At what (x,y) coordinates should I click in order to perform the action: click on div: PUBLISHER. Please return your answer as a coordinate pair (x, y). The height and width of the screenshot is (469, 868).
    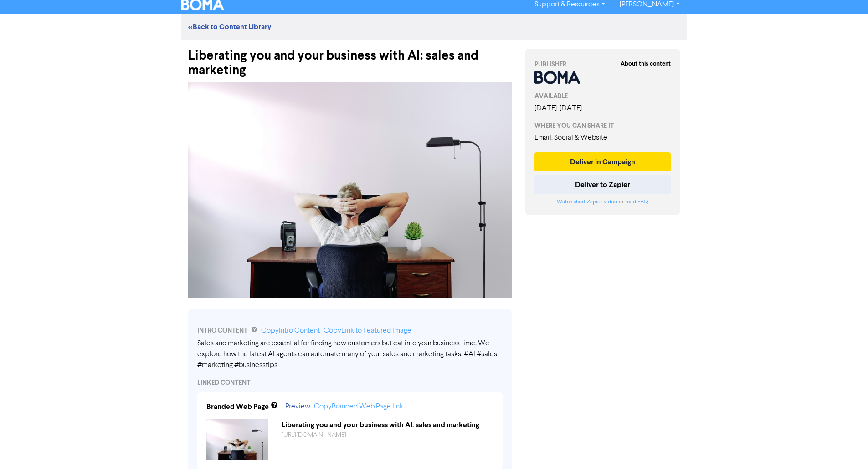
    Looking at the image, I should click on (603, 64).